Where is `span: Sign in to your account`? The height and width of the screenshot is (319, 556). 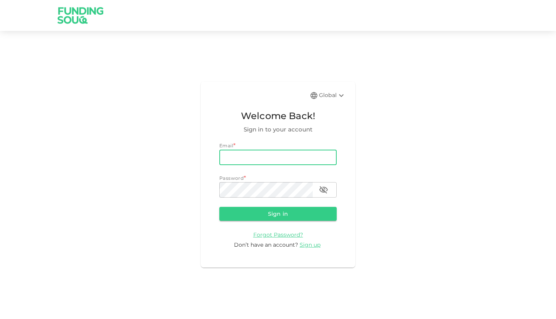 span: Sign in to your account is located at coordinates (278, 129).